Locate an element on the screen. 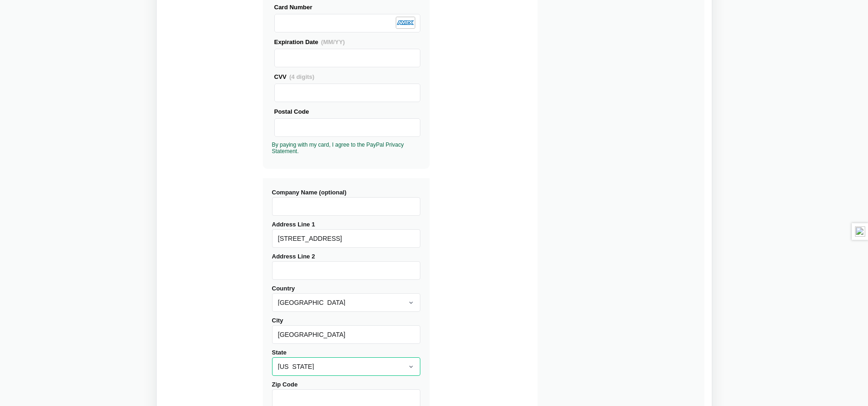 This screenshot has height=406, width=868. select: Country is located at coordinates (346, 302).